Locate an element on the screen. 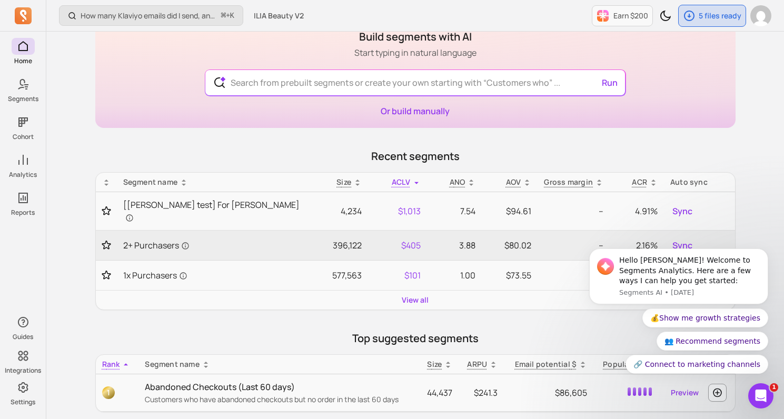 The width and height of the screenshot is (784, 419). p: 577,563 is located at coordinates (338, 275).